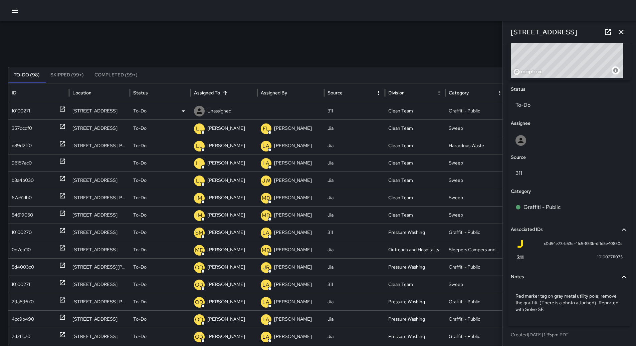 Image resolution: width=636 pixels, height=346 pixels. What do you see at coordinates (335, 93) in the screenshot?
I see `div: Source` at bounding box center [335, 93].